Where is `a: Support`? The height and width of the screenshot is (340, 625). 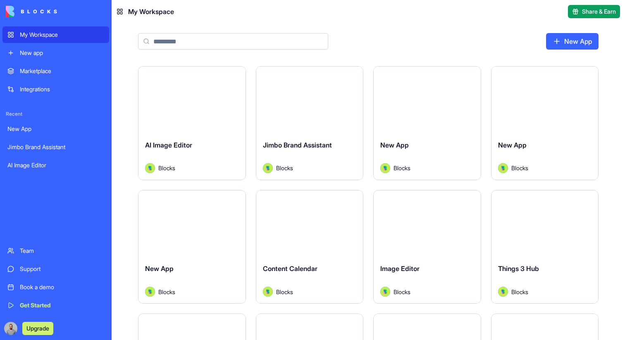
a: Support is located at coordinates (56, 269).